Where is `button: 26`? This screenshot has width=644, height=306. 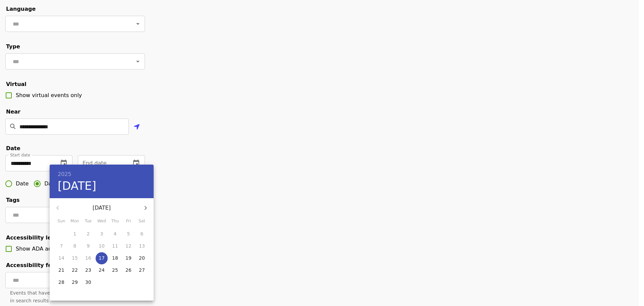
button: 26 is located at coordinates (128, 270).